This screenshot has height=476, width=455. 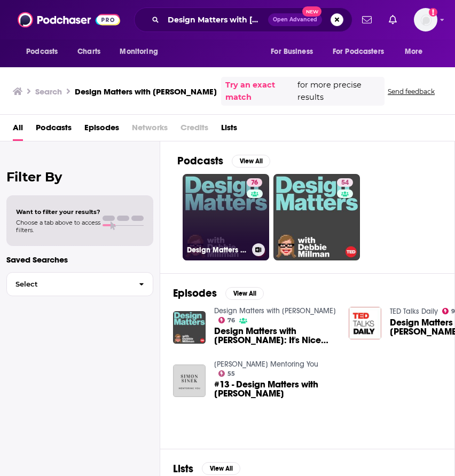 I want to click on span: Choose a tab above to access filters., so click(x=58, y=226).